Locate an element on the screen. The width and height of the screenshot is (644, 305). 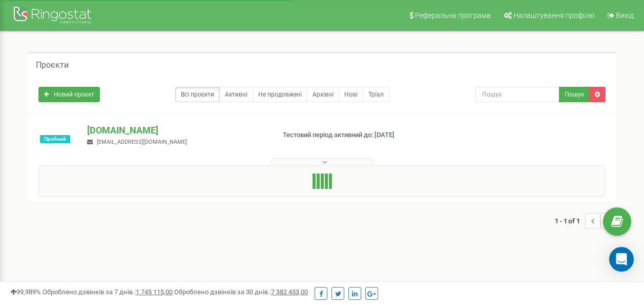
input: Пошук is located at coordinates (518, 94).